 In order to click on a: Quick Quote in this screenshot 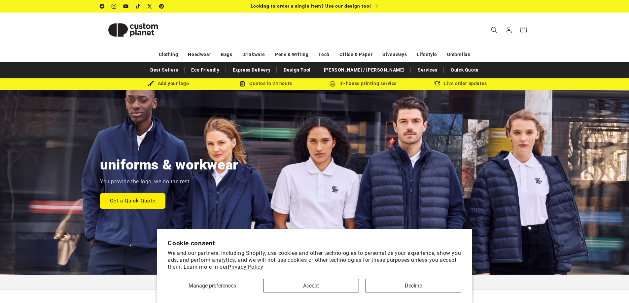, I will do `click(464, 70)`.